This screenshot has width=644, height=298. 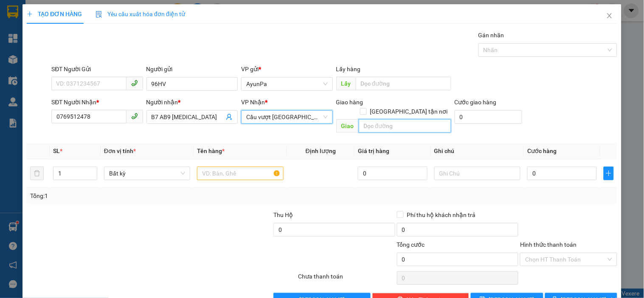 I want to click on div: VP gửi, so click(x=287, y=69).